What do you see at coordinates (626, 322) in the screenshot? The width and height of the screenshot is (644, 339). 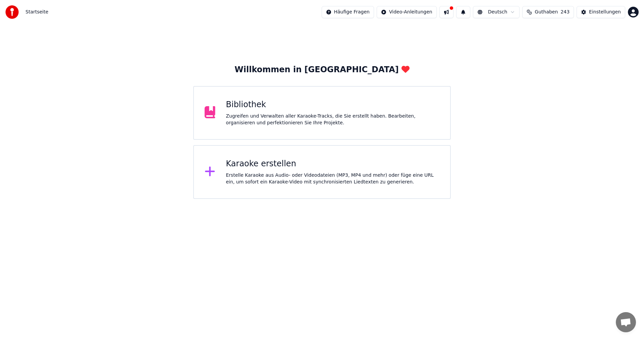 I see `div: Chat öffnen` at bounding box center [626, 322].